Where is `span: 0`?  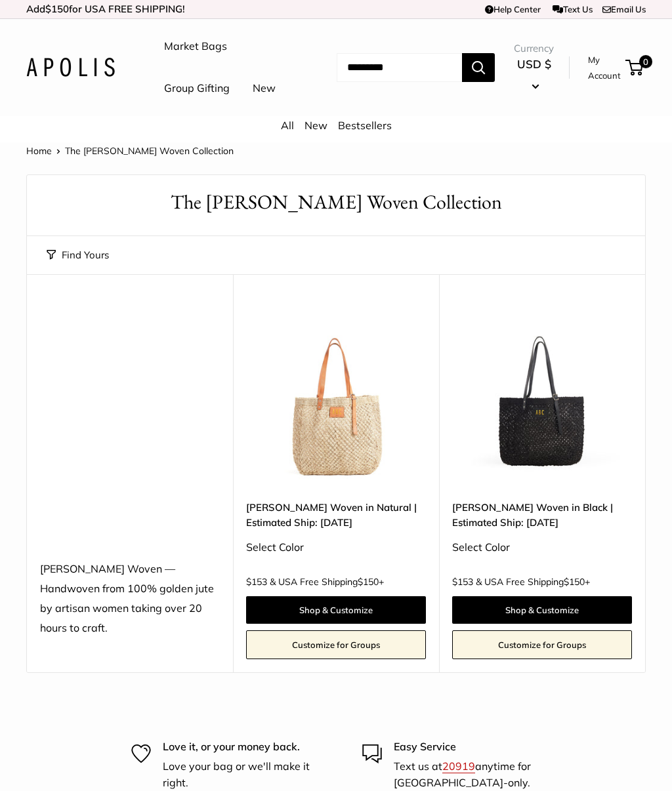 span: 0 is located at coordinates (645, 61).